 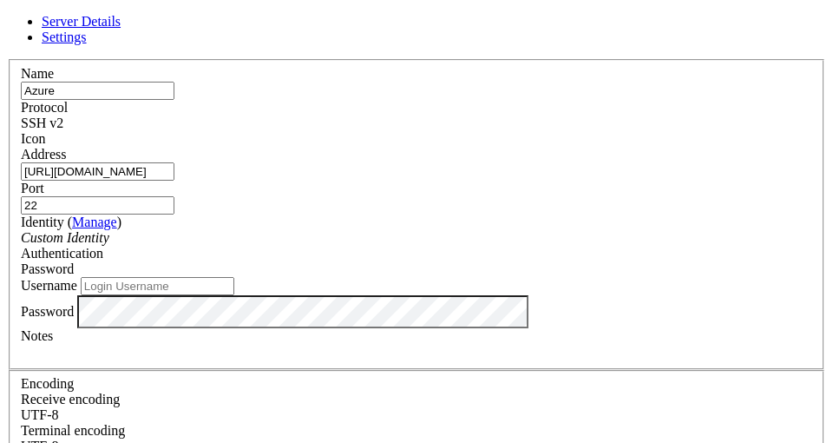 I want to click on label: Encoding, so click(x=47, y=383).